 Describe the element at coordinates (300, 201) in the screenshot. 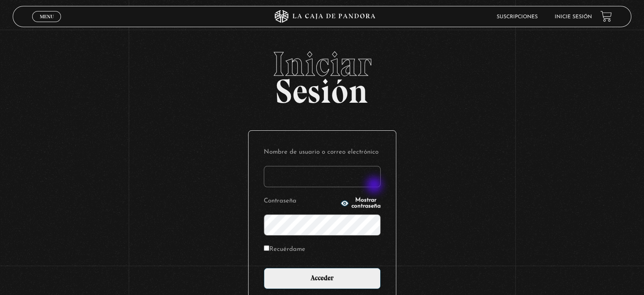

I see `label: Contraseña` at that location.